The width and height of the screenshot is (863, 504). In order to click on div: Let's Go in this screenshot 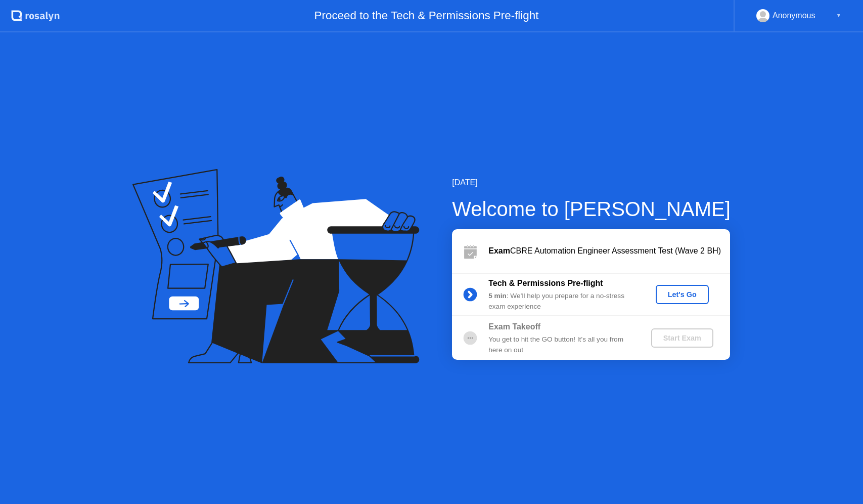, I will do `click(683, 295)`.